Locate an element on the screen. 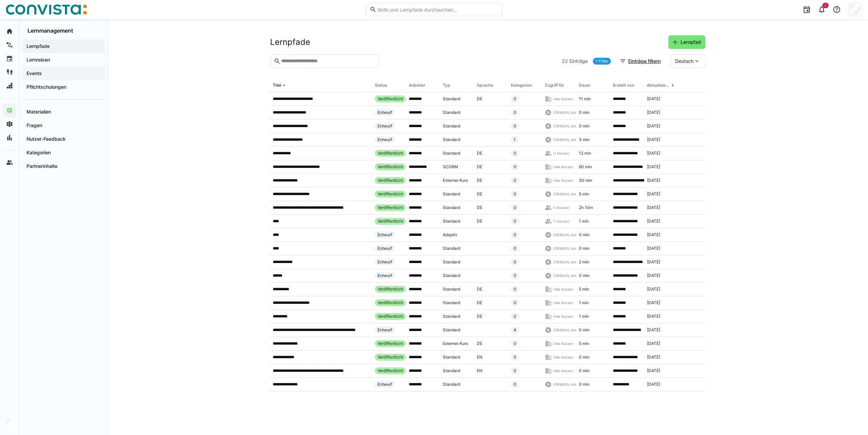  span: Einträge filtern is located at coordinates (644, 61).